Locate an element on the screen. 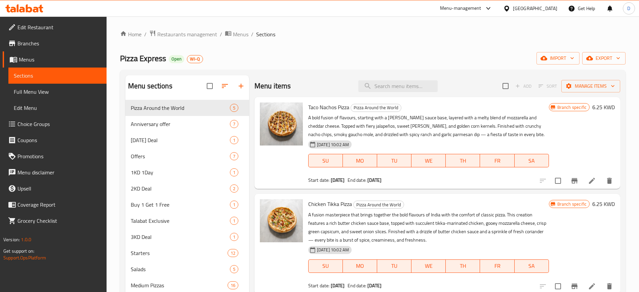 Image resolution: width=639 pixels, height=292 pixels. span: Offers is located at coordinates (180, 156).